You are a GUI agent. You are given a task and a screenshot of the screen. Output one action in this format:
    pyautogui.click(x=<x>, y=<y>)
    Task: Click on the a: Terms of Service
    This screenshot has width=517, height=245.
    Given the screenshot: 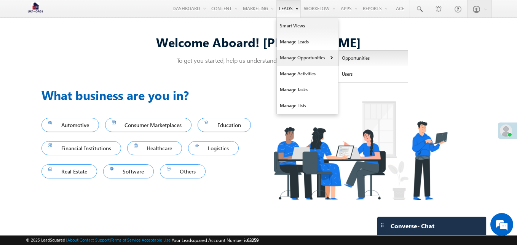 What is the action you would take?
    pyautogui.click(x=126, y=240)
    